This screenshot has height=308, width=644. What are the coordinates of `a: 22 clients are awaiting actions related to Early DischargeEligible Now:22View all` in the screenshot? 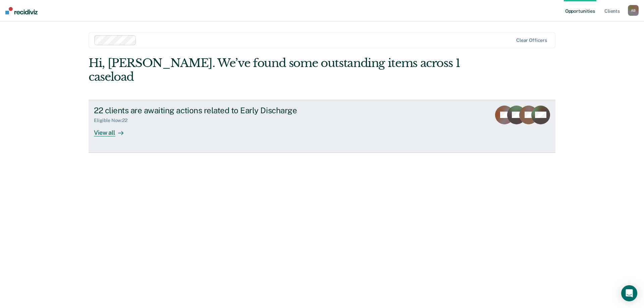 It's located at (322, 126).